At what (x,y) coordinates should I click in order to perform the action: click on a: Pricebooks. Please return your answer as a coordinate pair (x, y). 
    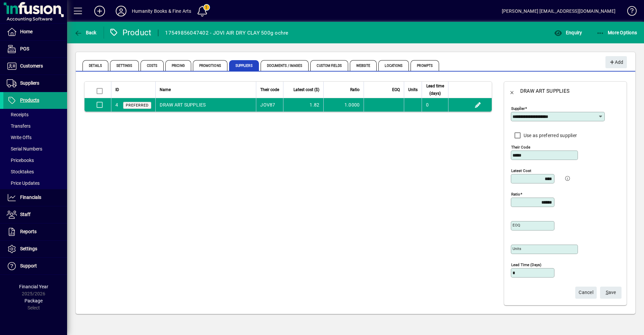
    Looking at the image, I should click on (35, 160).